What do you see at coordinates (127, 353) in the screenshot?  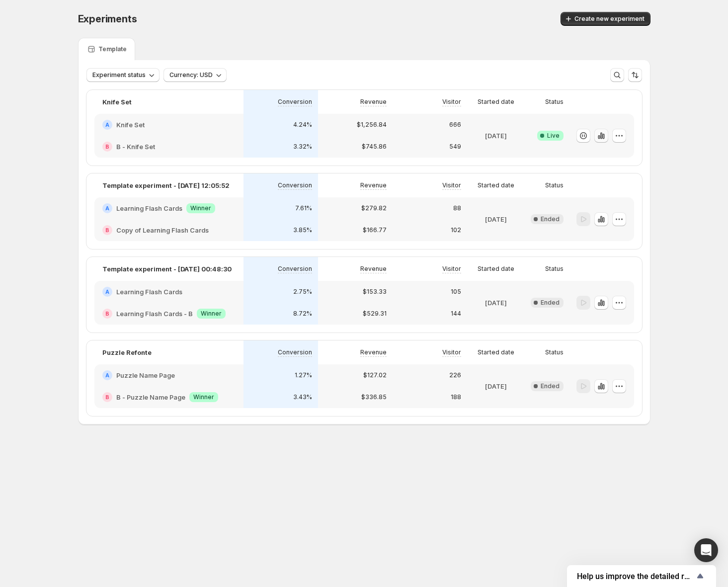 I see `p: Puzzle Refonte` at bounding box center [127, 353].